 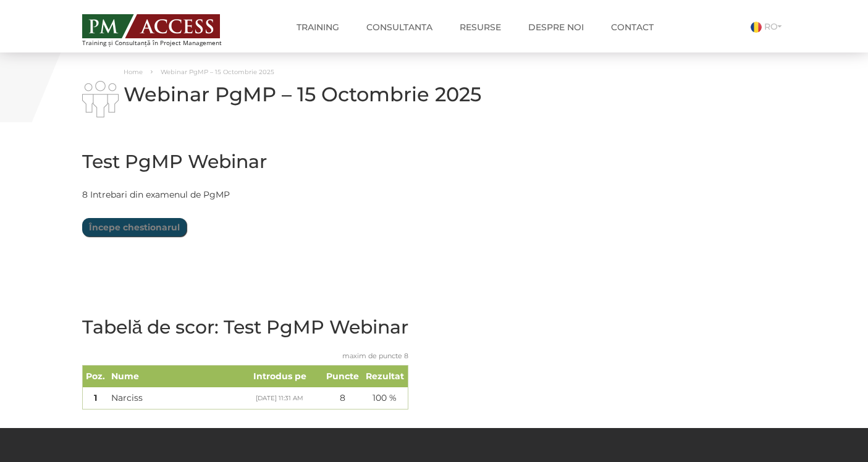 I want to click on th: Poz., so click(x=95, y=377).